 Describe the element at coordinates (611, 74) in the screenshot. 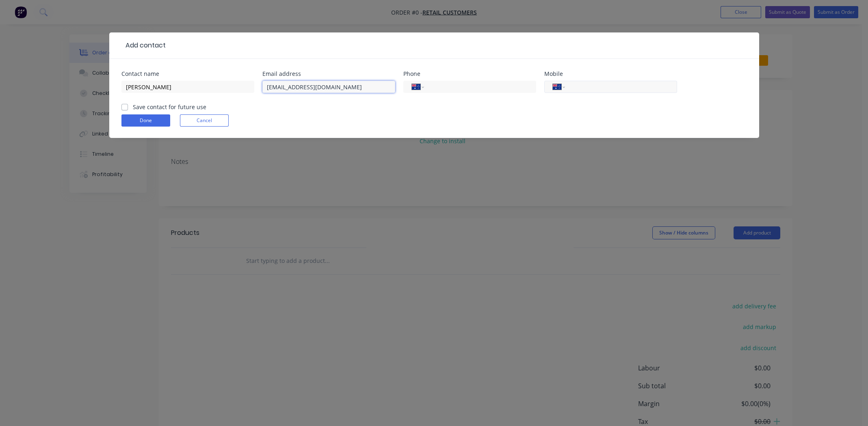

I see `div: Mobile` at that location.